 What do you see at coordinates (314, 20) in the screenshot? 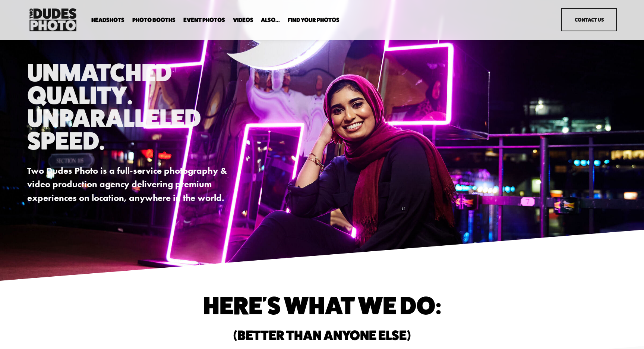
I see `span: Find Your Photos` at bounding box center [314, 20].